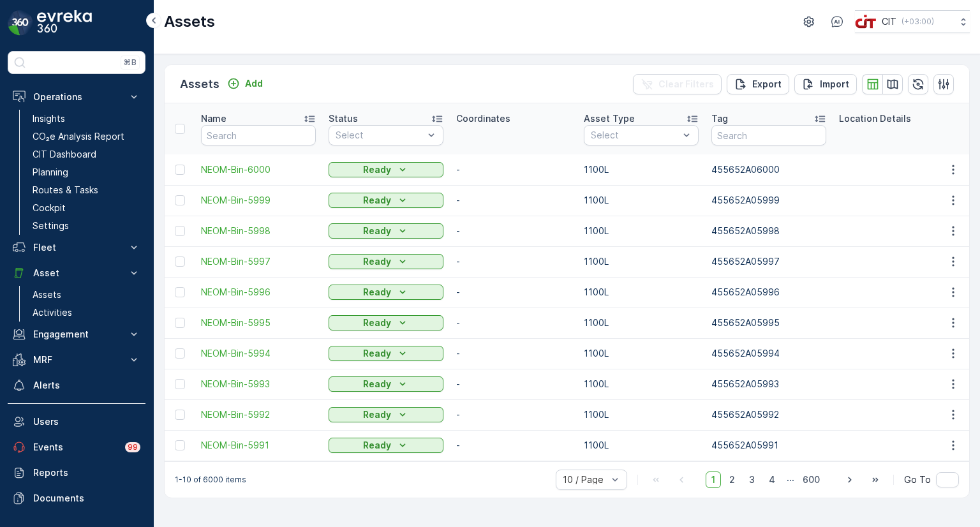 The height and width of the screenshot is (527, 980). Describe the element at coordinates (258, 231) in the screenshot. I see `span: NEOM-Bin-5998` at that location.